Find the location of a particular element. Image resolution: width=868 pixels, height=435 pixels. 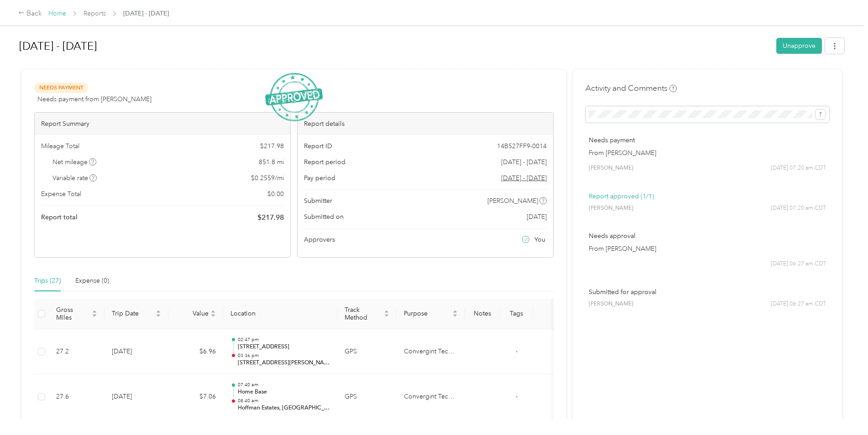

p: Submitted for approval is located at coordinates (707, 292).